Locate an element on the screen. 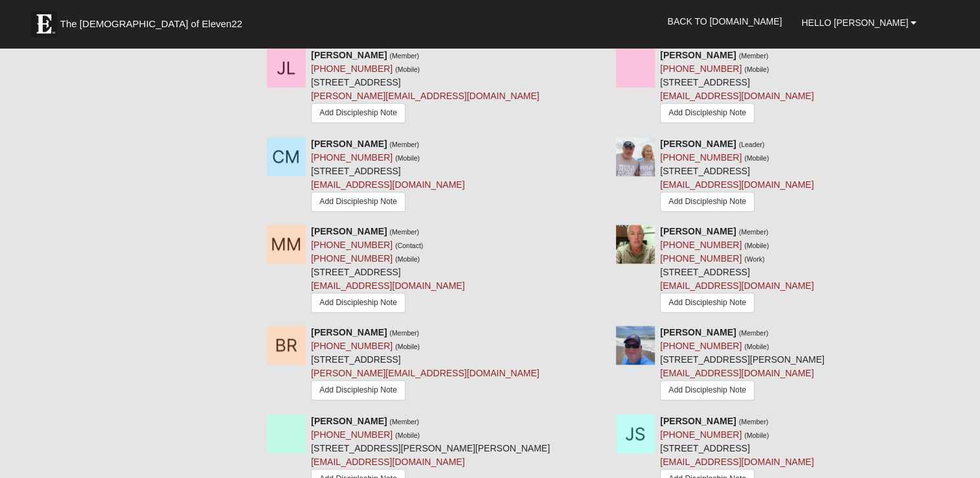 The image size is (980, 478). small: (Contact) is located at coordinates (409, 246).